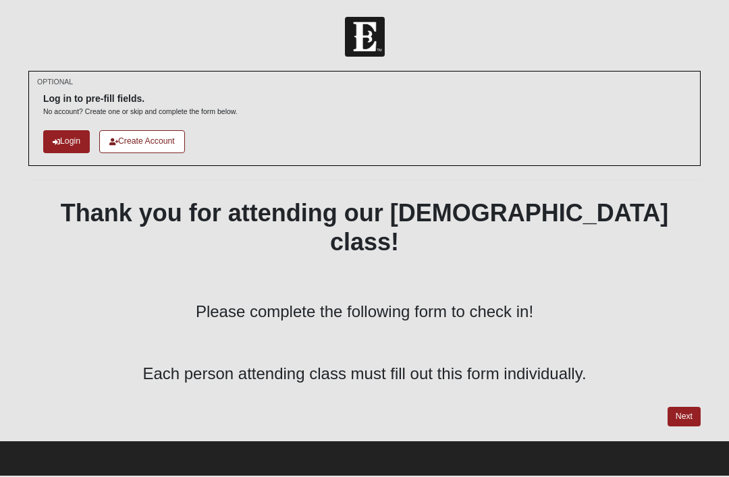 Image resolution: width=729 pixels, height=477 pixels. I want to click on a: Login, so click(66, 141).